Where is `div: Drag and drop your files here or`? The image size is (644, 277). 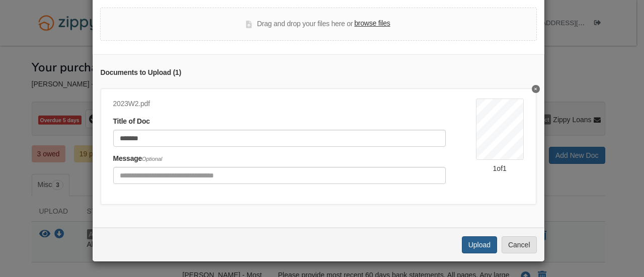
div: Drag and drop your files here or is located at coordinates (318, 24).